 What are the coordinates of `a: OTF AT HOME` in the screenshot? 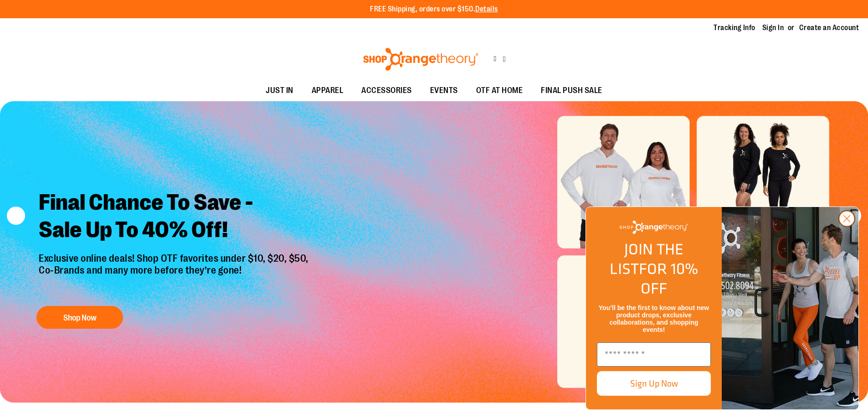 It's located at (499, 91).